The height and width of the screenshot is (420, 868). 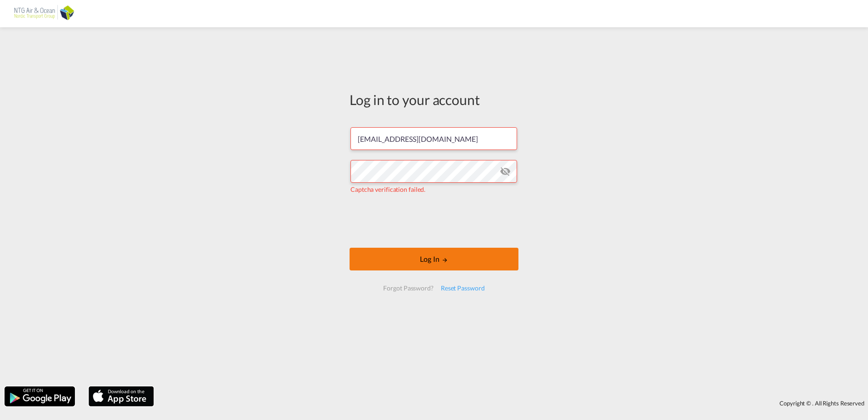 I want to click on div: Forgot Password?, so click(x=408, y=288).